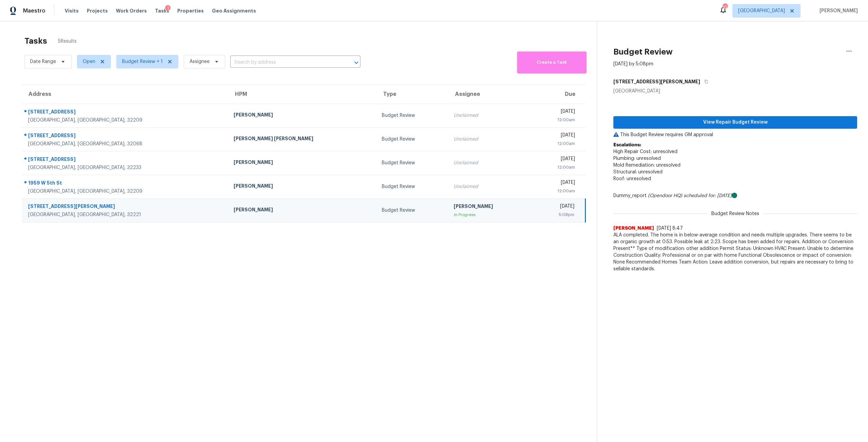  Describe the element at coordinates (131, 11) in the screenshot. I see `span: Work Orders` at that location.